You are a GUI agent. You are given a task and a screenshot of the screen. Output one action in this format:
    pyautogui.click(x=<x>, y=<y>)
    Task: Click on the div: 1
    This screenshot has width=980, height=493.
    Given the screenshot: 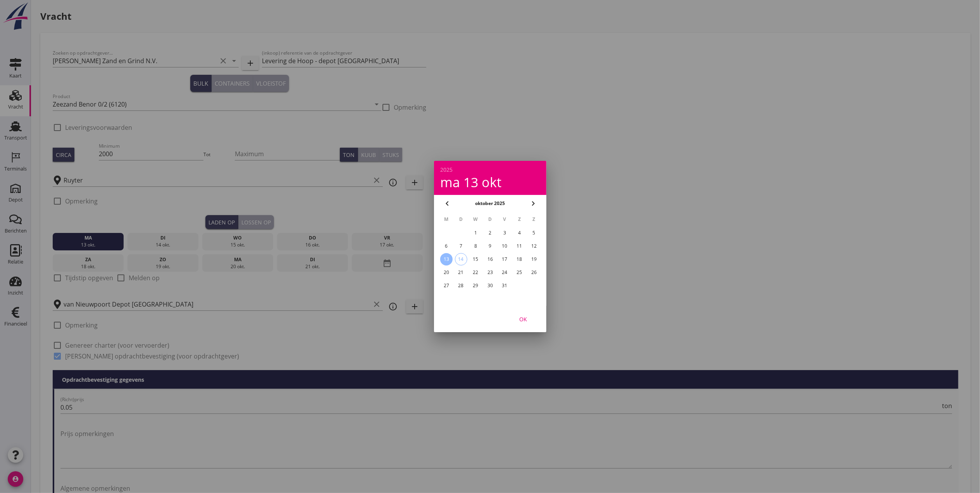 What is the action you would take?
    pyautogui.click(x=475, y=233)
    